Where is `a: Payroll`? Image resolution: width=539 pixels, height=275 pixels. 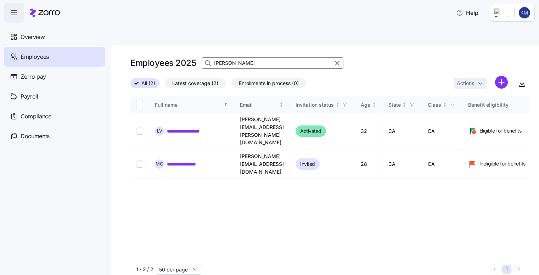 a: Payroll is located at coordinates (55, 96).